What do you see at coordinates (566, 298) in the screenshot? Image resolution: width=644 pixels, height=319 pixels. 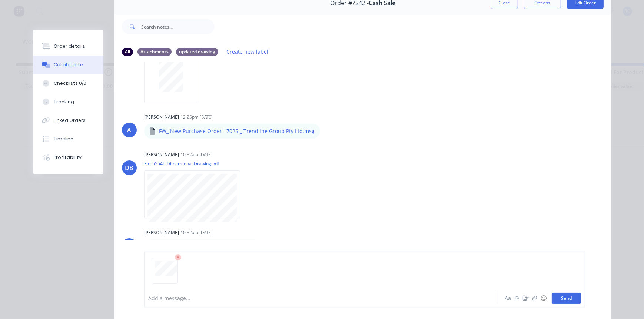 I see `button: Send` at bounding box center [566, 298].